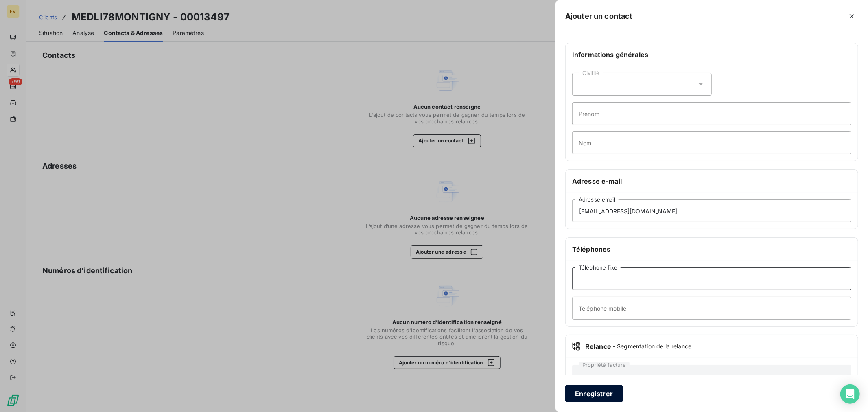 This screenshot has width=868, height=412. I want to click on h5: Ajouter un contact, so click(599, 16).